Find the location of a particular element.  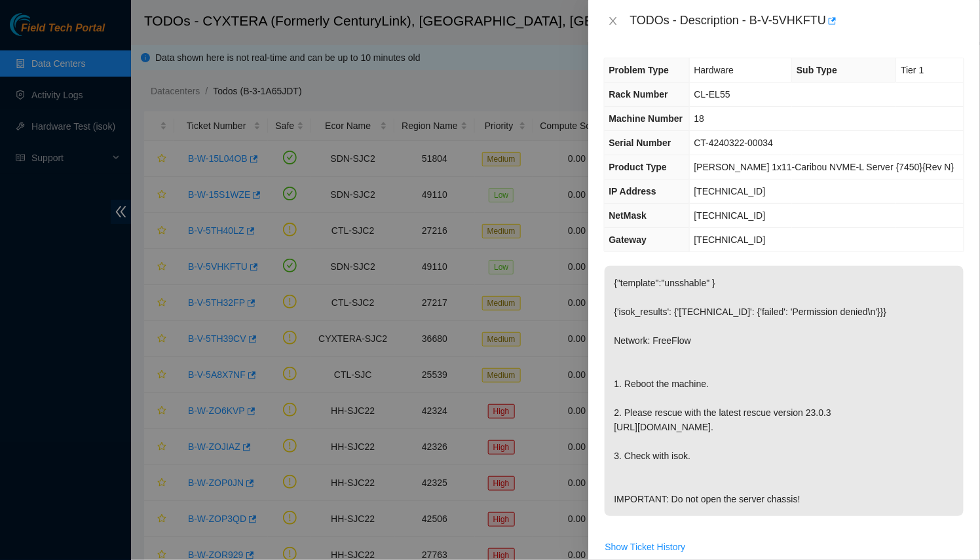

button: Show Ticket History is located at coordinates (645, 547).